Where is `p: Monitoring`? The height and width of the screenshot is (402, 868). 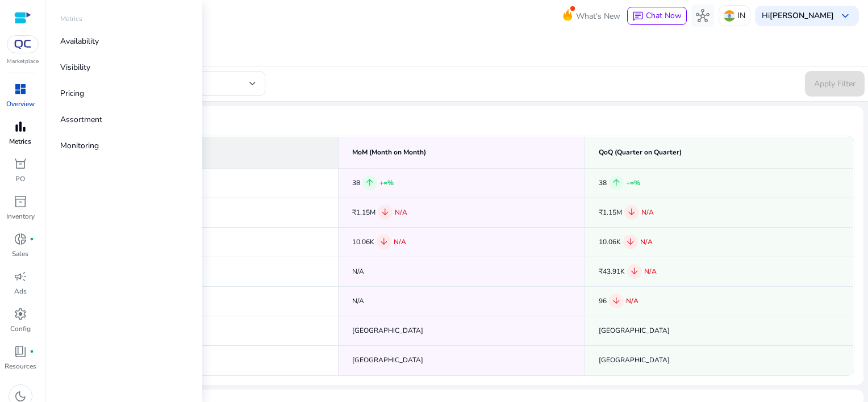
p: Monitoring is located at coordinates (80, 146).